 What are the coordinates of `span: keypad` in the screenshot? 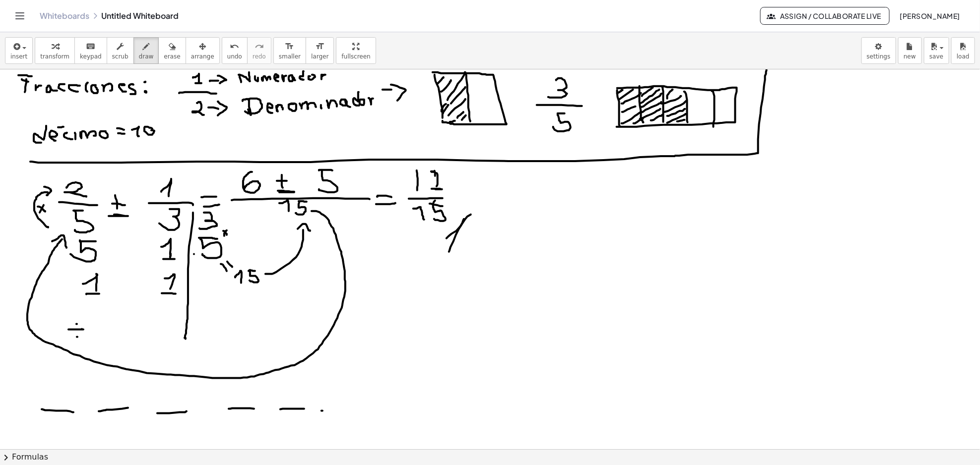 It's located at (91, 57).